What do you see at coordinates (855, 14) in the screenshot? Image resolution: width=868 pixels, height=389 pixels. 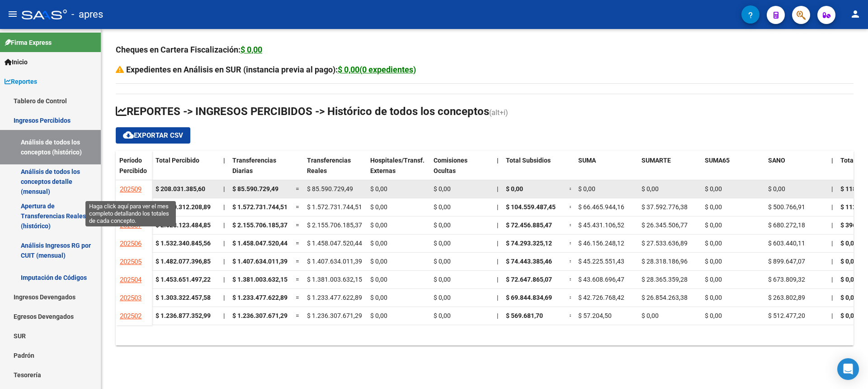 I see `mat-icon: person` at bounding box center [855, 14].